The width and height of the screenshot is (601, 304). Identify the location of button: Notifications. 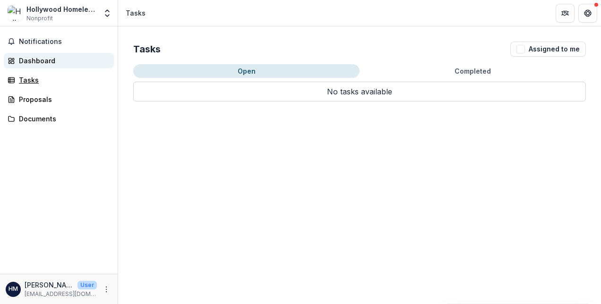
(59, 42).